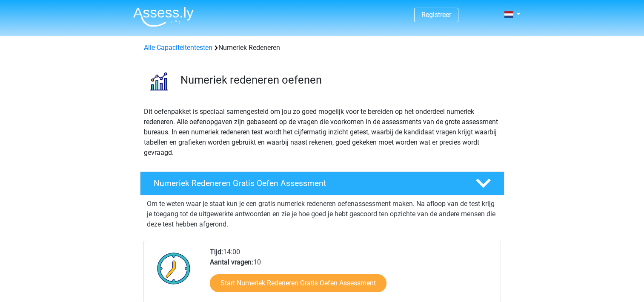  Describe the element at coordinates (174, 268) in the screenshot. I see `img: Klok` at that location.